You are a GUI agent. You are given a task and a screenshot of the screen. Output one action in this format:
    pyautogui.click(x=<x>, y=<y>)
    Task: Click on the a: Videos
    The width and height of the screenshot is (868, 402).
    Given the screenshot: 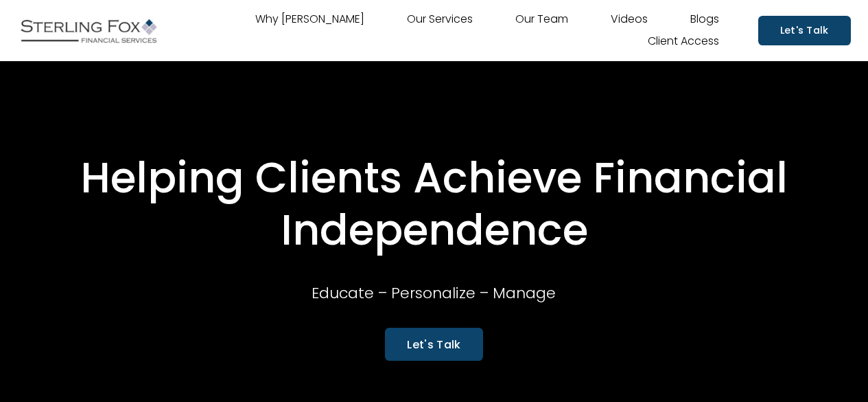 What is the action you would take?
    pyautogui.click(x=630, y=20)
    